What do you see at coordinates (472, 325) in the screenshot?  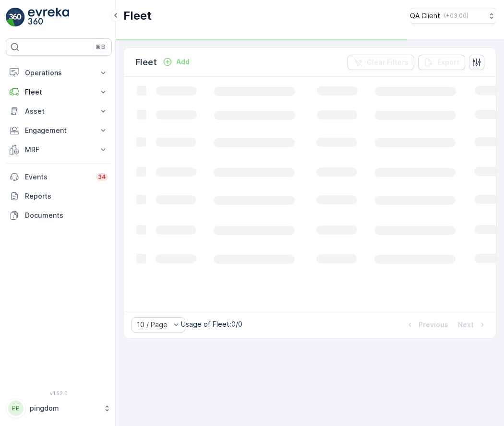 I see `button: Next` at bounding box center [472, 325].